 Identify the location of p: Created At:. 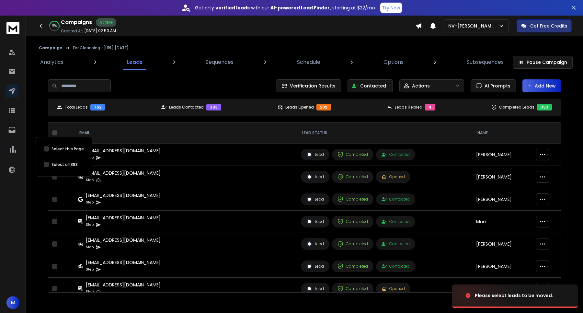
(72, 31).